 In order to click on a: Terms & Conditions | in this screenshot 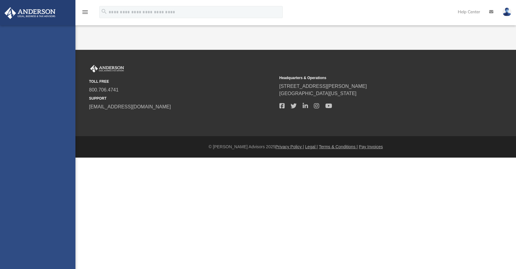, I will do `click(338, 147)`.